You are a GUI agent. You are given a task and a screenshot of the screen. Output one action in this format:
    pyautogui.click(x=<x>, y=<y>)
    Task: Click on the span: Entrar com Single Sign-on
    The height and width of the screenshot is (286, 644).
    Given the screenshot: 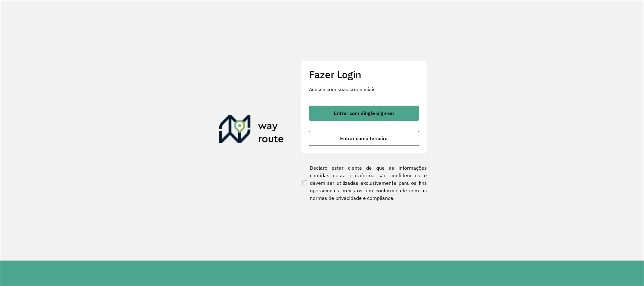 What is the action you would take?
    pyautogui.click(x=364, y=113)
    